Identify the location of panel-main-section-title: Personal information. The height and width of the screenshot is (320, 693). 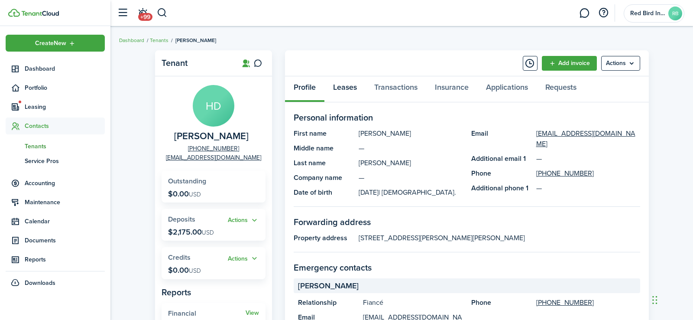
(467, 117).